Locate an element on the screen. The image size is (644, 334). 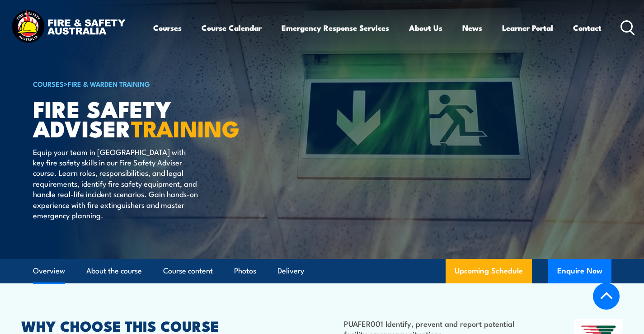
a: About the course is located at coordinates (114, 270).